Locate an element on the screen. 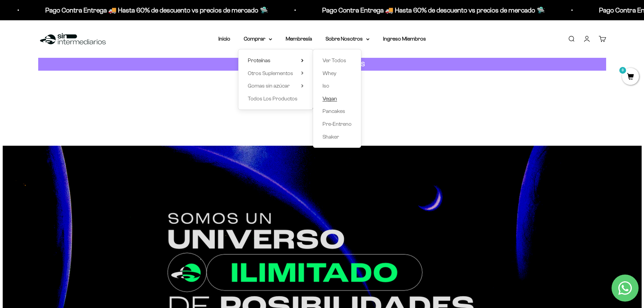 The image size is (644, 308). summary: Sobre Nosotros is located at coordinates (348, 39).